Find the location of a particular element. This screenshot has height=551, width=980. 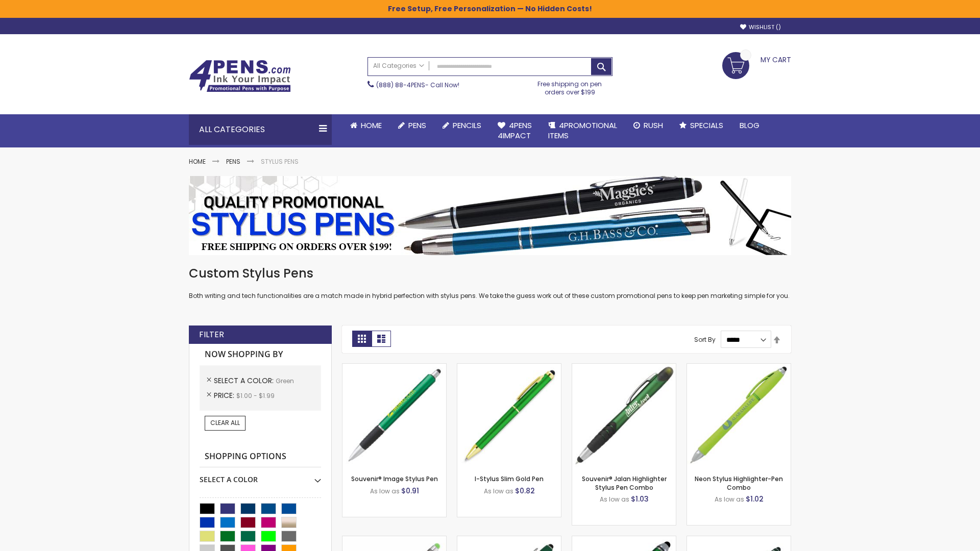

div: Both writing and tech functionalities are a match made in hybrid perfection with stylus pens. We ... is located at coordinates (490, 283).